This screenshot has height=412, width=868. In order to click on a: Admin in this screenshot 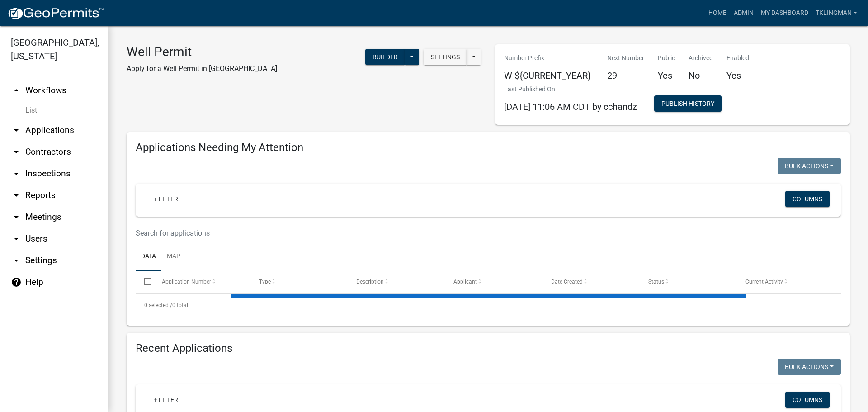, I will do `click(744, 13)`.